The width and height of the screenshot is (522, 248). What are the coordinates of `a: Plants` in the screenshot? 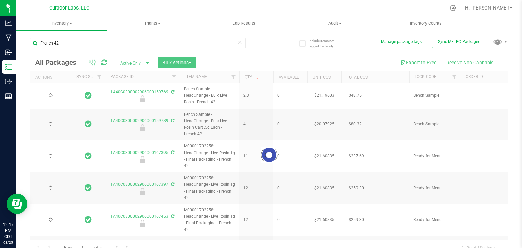 It's located at (153, 23).